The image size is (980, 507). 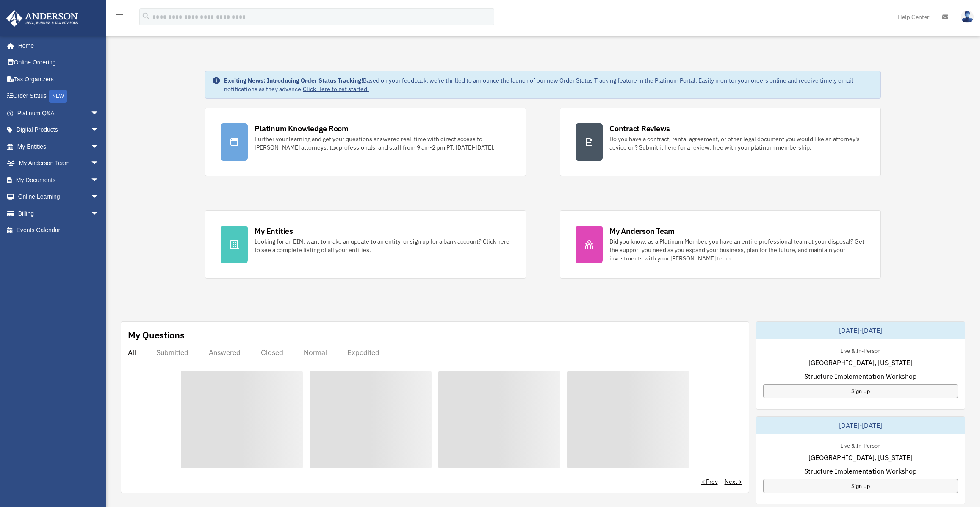 I want to click on div: Answered, so click(x=225, y=352).